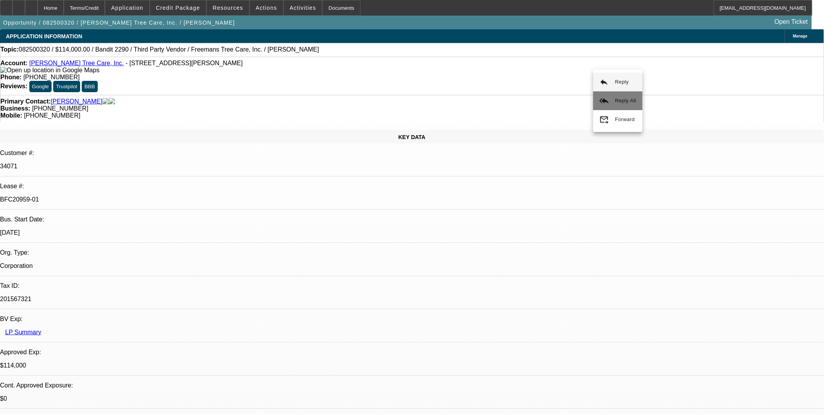  What do you see at coordinates (625, 119) in the screenshot?
I see `span: Forward` at bounding box center [625, 119].